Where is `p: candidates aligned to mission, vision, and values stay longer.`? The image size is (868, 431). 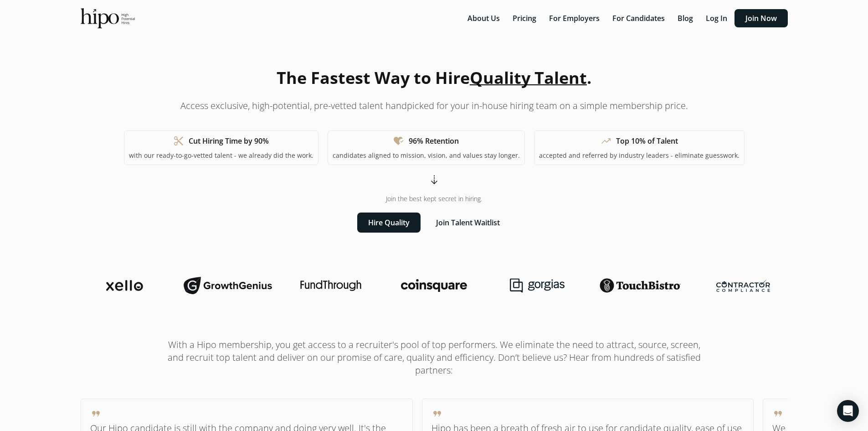
p: candidates aligned to mission, vision, and values stay longer. is located at coordinates (426, 156).